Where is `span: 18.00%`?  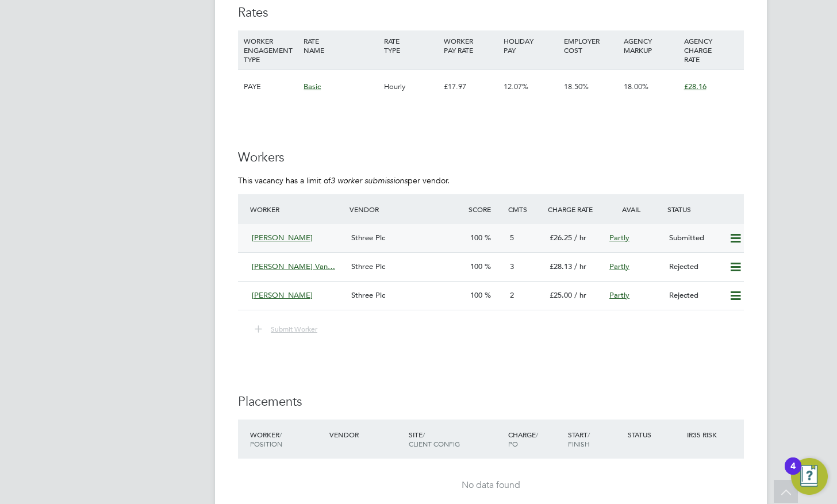 span: 18.00% is located at coordinates (636, 86).